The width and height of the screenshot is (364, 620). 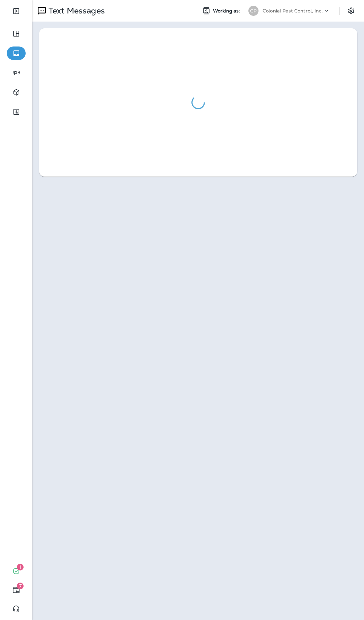 I want to click on span: Working as:, so click(x=227, y=11).